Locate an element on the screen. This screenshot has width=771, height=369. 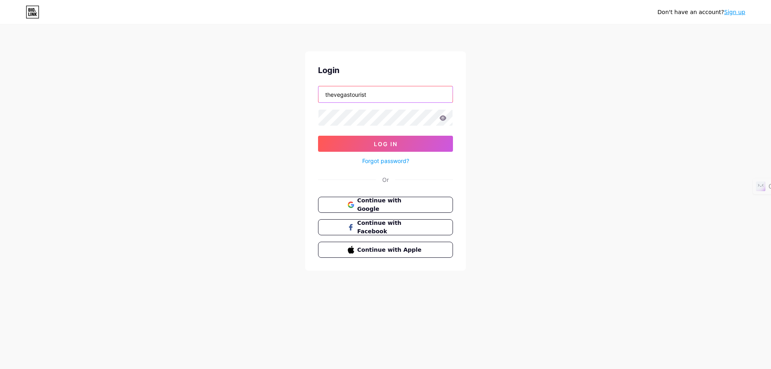
button: Continue with Facebook is located at coordinates (385, 227).